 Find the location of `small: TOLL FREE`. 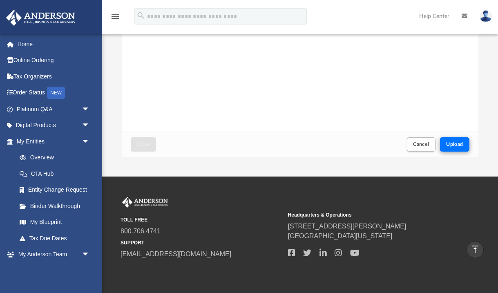

small: TOLL FREE is located at coordinates (201, 220).